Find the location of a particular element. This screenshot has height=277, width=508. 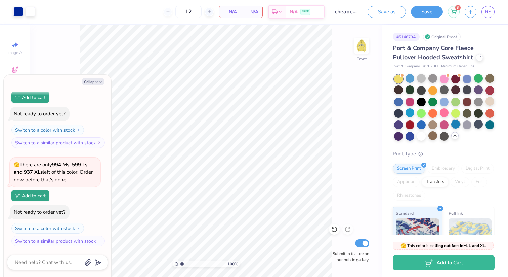

strong: selling out fast in M, L and XL is located at coordinates (458, 245).